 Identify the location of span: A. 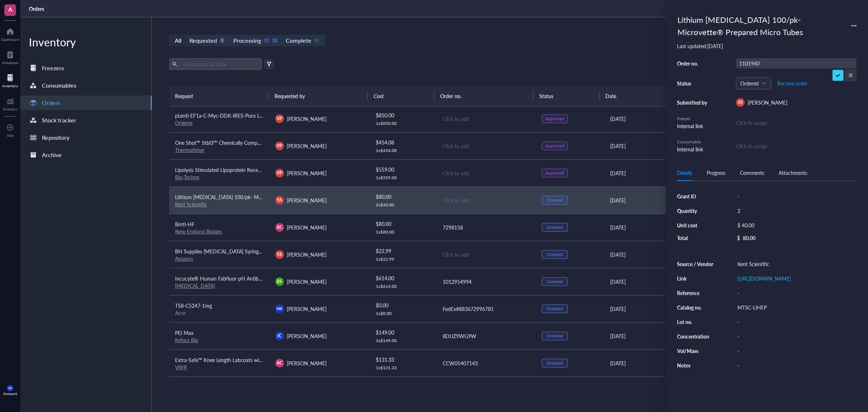
(10, 9).